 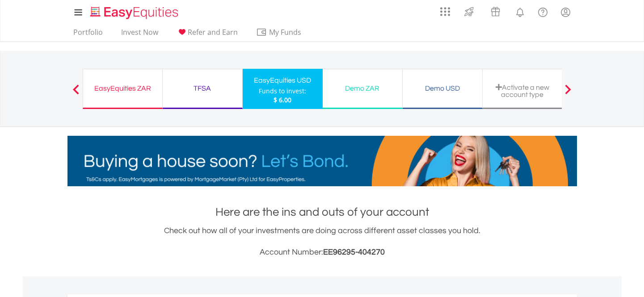 What do you see at coordinates (322, 242) in the screenshot?
I see `div: Check out how all of your investments are doing across different asset classes you hold.` at bounding box center [322, 242].